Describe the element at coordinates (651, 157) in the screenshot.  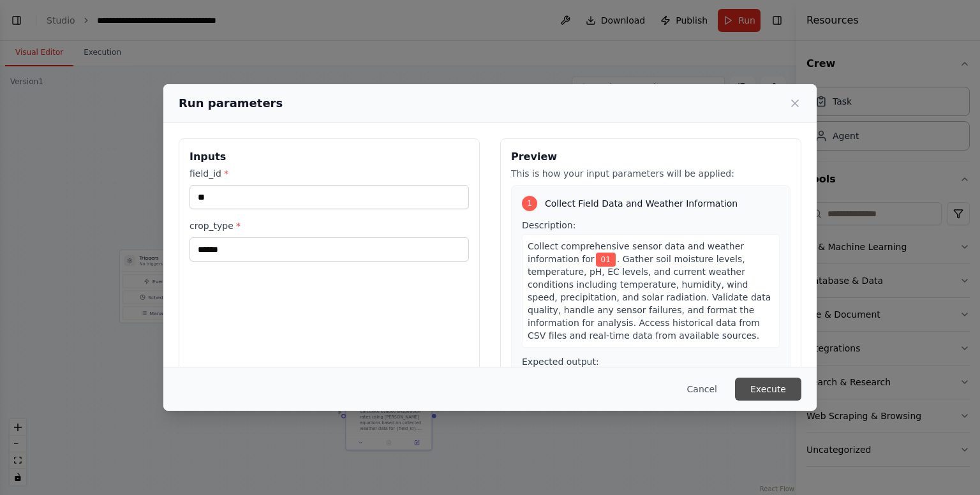
I see `h3: Preview` at that location.